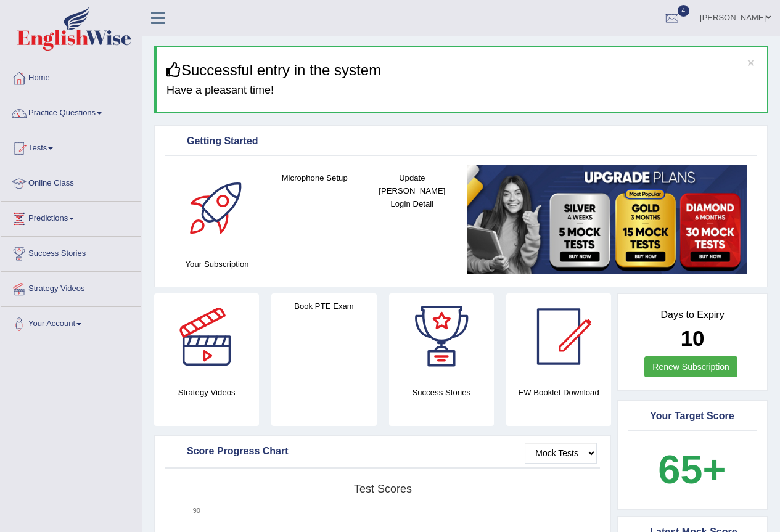  Describe the element at coordinates (559, 392) in the screenshot. I see `h4: EW Booklet Download` at that location.